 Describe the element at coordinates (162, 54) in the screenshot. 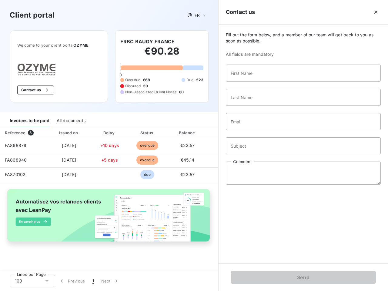

I see `h2: €90.28` at that location.